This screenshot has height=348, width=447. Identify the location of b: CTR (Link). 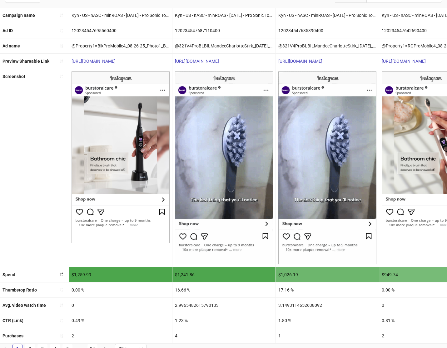
(13, 320).